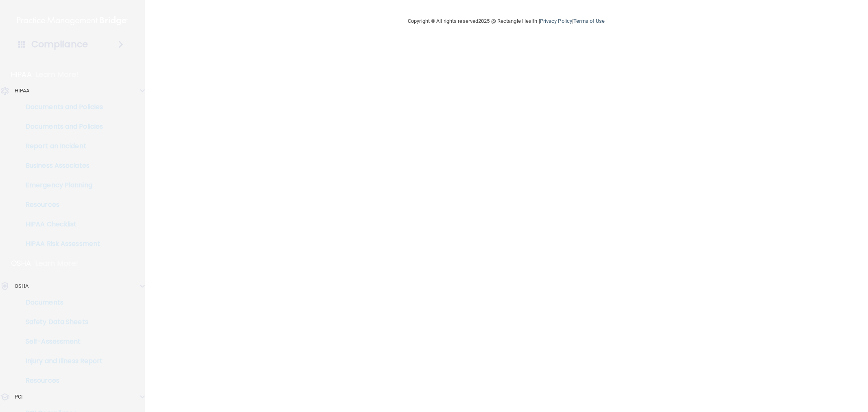 This screenshot has width=868, height=412. What do you see at coordinates (61, 342) in the screenshot?
I see `p: Self-Assessment` at bounding box center [61, 342].